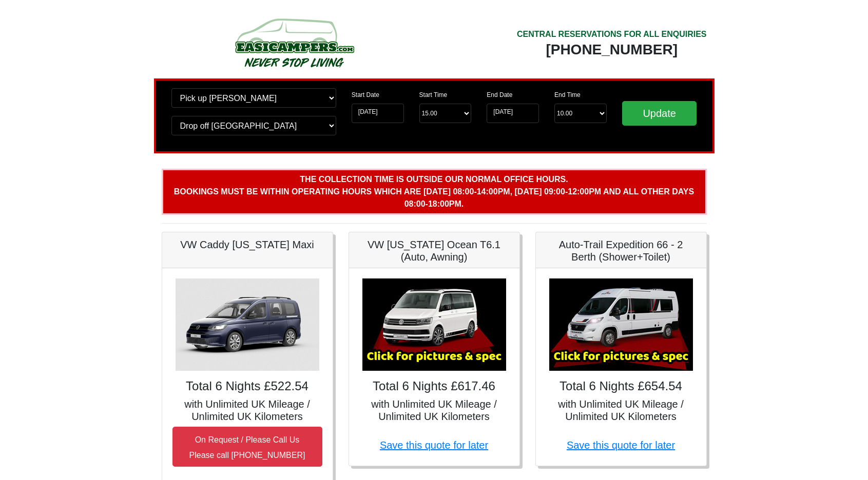  What do you see at coordinates (621, 386) in the screenshot?
I see `h4: Total 6 Nights £654.54` at bounding box center [621, 386].